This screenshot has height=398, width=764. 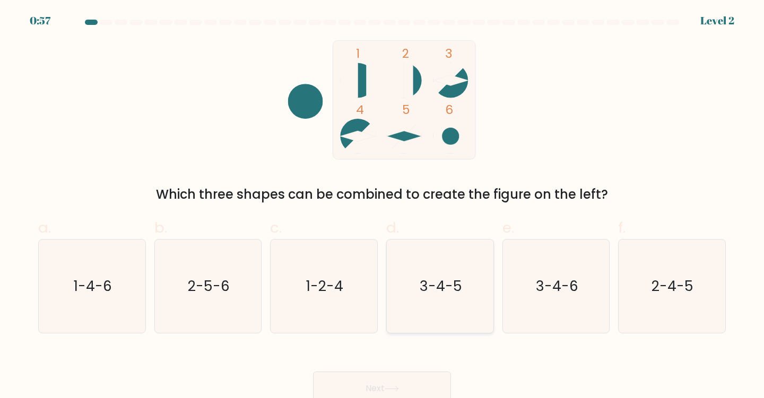 What do you see at coordinates (40, 21) in the screenshot?
I see `div: 0:57` at bounding box center [40, 21].